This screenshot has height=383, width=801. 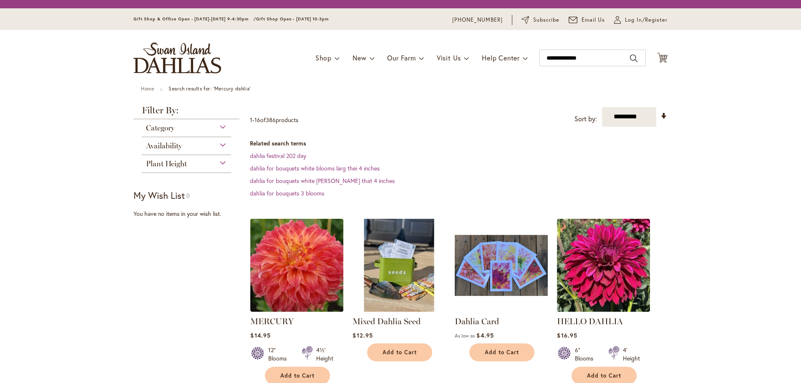 I want to click on span: $4.95, so click(x=485, y=335).